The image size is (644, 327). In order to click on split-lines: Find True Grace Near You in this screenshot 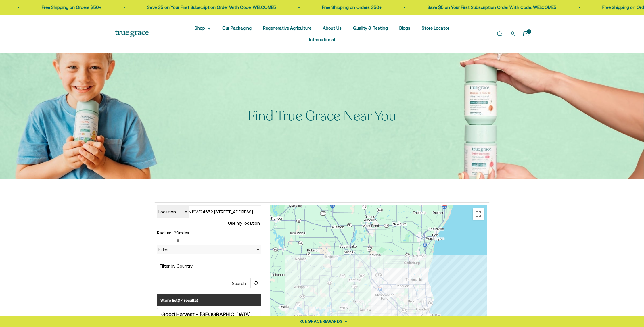, I will do `click(322, 116)`.